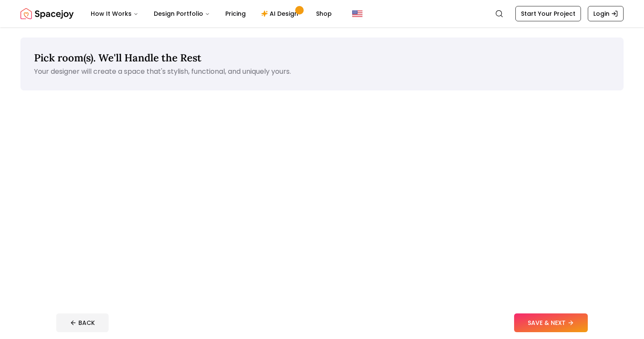 This screenshot has width=644, height=339. What do you see at coordinates (118, 58) in the screenshot?
I see `span: Pick room(s). We'll Handle the Rest` at bounding box center [118, 58].